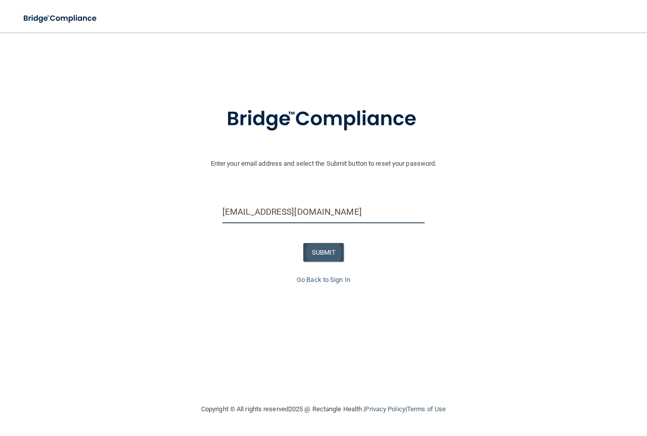 This screenshot has height=436, width=647. I want to click on button: SUBMIT, so click(323, 252).